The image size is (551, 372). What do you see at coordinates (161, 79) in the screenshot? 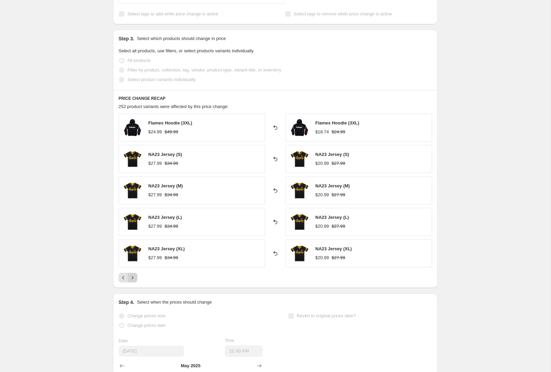
I see `span: Select product variants individually` at bounding box center [161, 79].